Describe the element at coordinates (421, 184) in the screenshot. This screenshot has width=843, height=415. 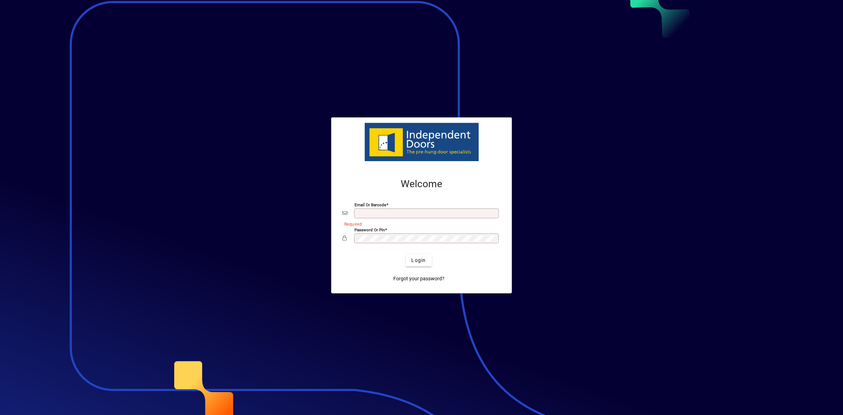
I see `h2: Welcome` at that location.